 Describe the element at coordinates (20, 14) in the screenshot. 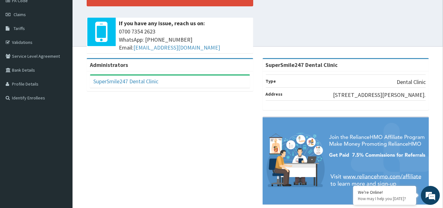

I see `span: Claims` at that location.